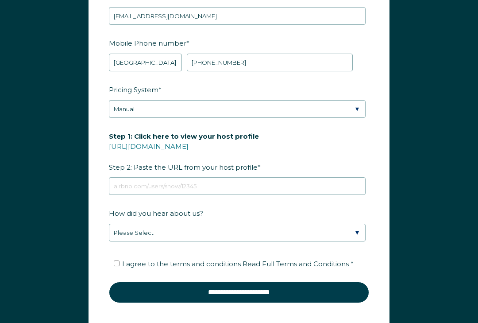  What do you see at coordinates (184, 151) in the screenshot?
I see `span: Step 2: Paste the URL from your host profile` at bounding box center [184, 151].